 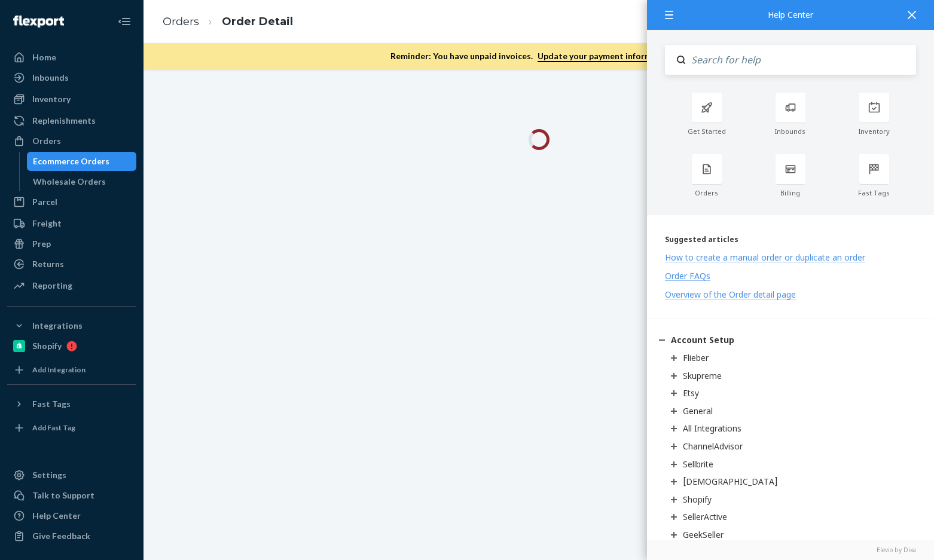 What do you see at coordinates (72, 99) in the screenshot?
I see `a: Inventory` at bounding box center [72, 99].